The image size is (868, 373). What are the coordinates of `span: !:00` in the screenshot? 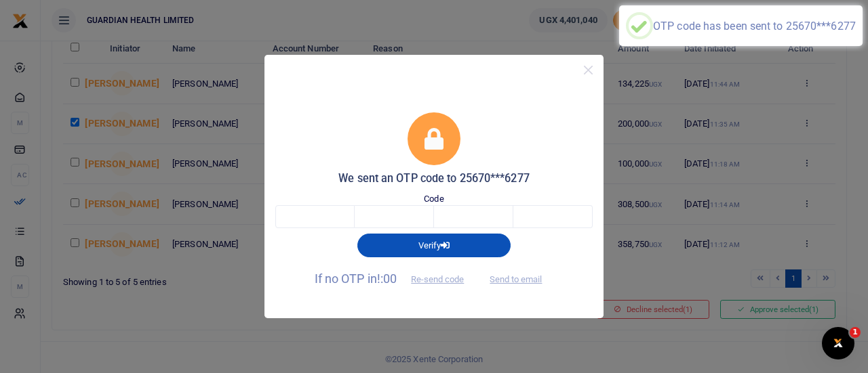 It's located at (386, 279).